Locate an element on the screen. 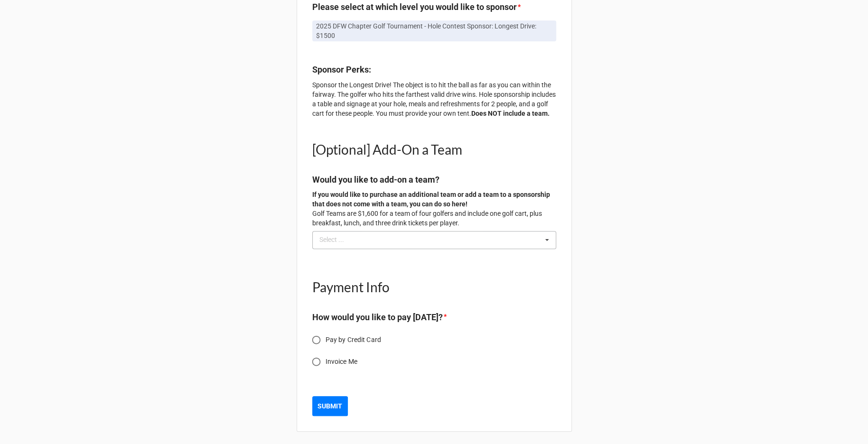  label: Please select at which level you would like to sponsor is located at coordinates (415, 7).